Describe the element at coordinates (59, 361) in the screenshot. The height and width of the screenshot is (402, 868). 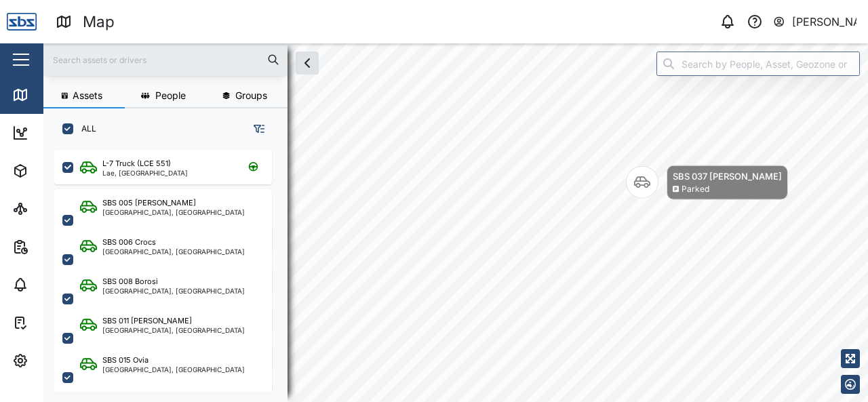
I see `div: Settings` at that location.